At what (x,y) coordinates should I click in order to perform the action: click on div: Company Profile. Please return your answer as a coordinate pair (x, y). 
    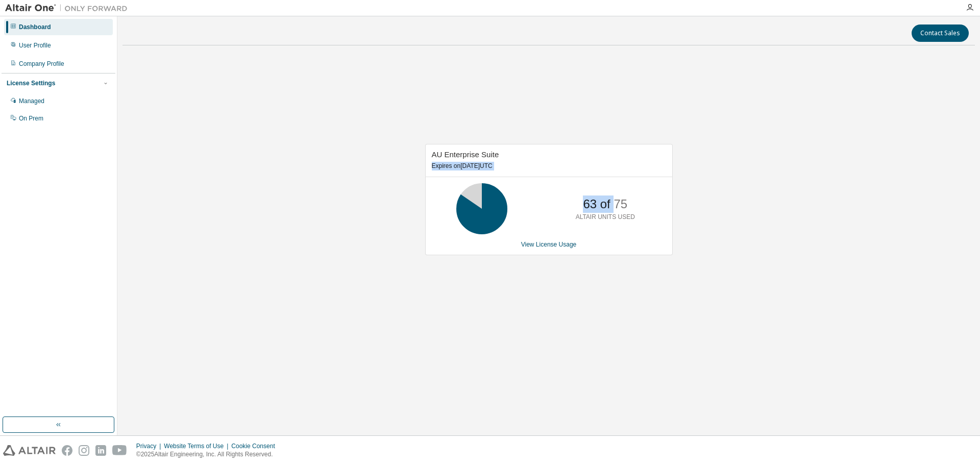
    Looking at the image, I should click on (41, 64).